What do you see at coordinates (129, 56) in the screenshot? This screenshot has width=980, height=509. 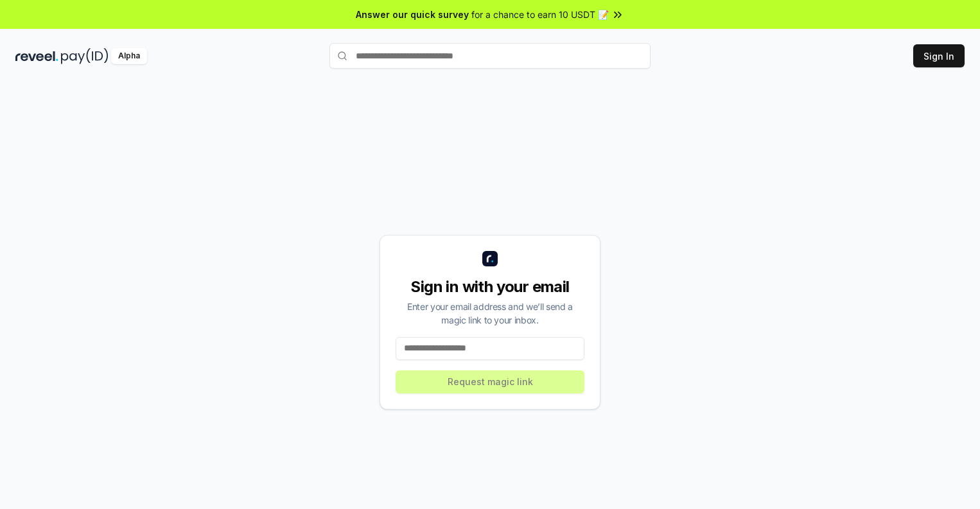 I see `div: Alpha` at bounding box center [129, 56].